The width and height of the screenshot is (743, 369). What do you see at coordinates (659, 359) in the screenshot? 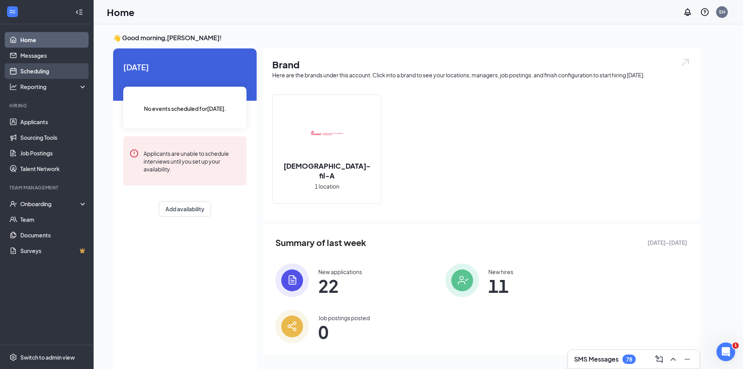
I see `svg: ComposeMessage` at bounding box center [659, 359].